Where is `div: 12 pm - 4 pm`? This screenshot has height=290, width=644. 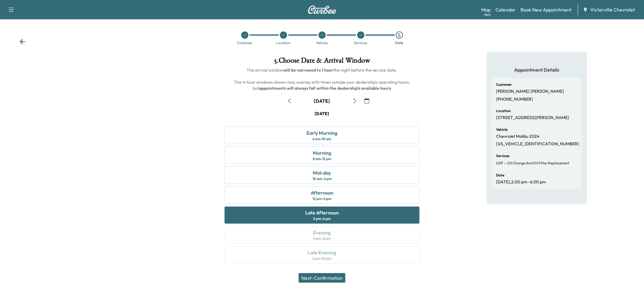
div: 12 pm - 4 pm is located at coordinates (322, 199).